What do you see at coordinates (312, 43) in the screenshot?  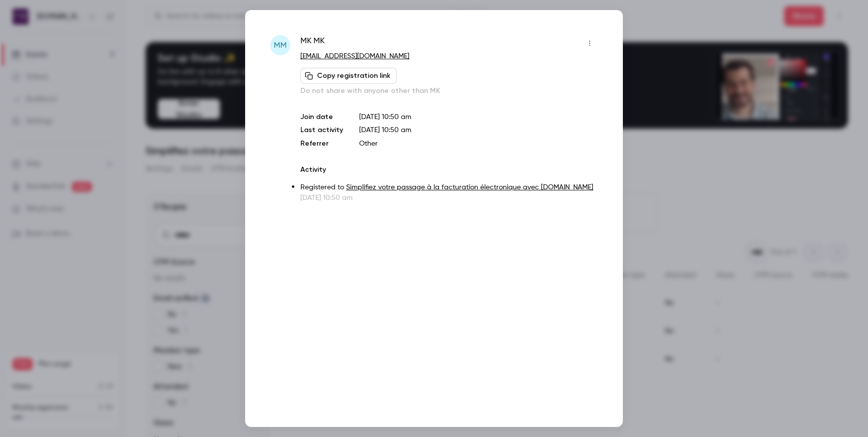 I see `span: MK MK` at bounding box center [312, 43].